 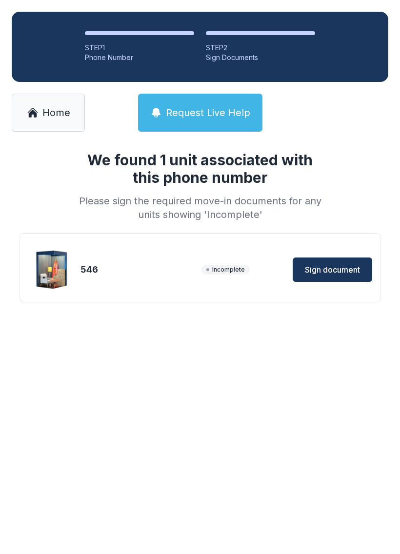 What do you see at coordinates (200, 208) in the screenshot?
I see `div: Please sign the required move-in documents for any units showing 'Incomplete'` at bounding box center [200, 208].